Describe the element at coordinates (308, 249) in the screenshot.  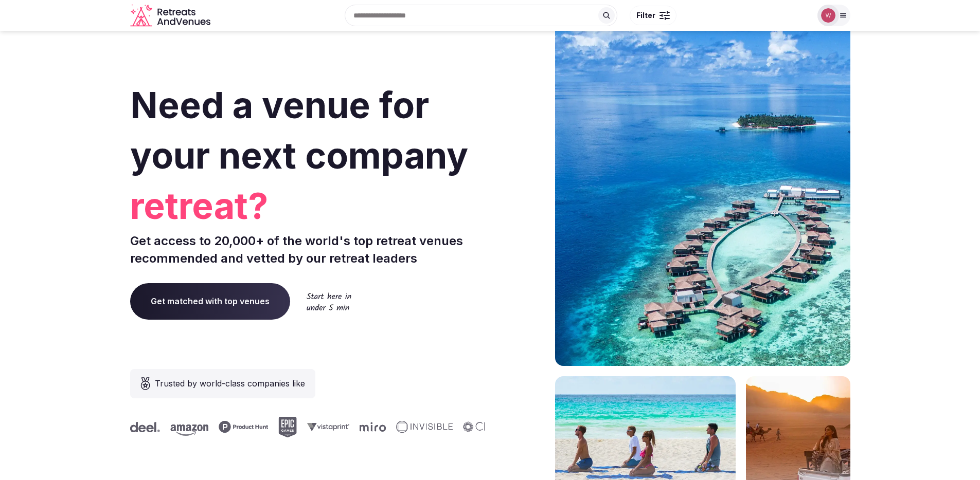
I see `p: Get access to 20,000+ of the world's top retreat venues recommended and vetted by our retreat lea...` at that location.